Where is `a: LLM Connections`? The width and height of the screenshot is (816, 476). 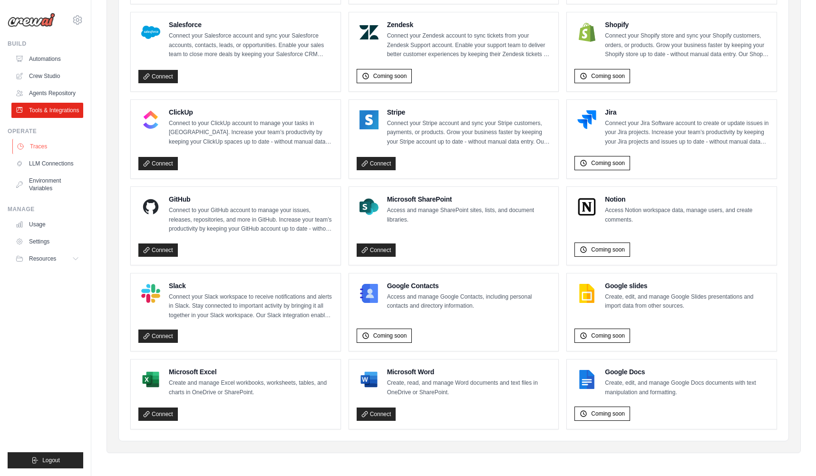
a: LLM Connections is located at coordinates (47, 164).